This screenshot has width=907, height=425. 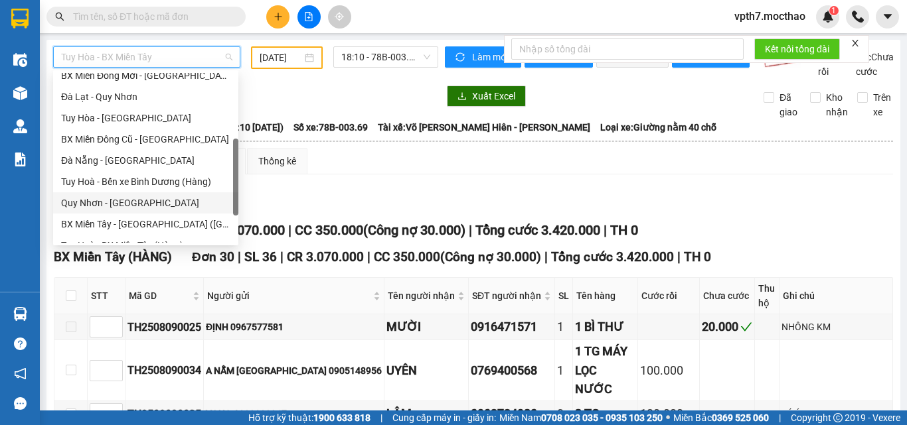 I want to click on td: MƯỜI, so click(x=426, y=327).